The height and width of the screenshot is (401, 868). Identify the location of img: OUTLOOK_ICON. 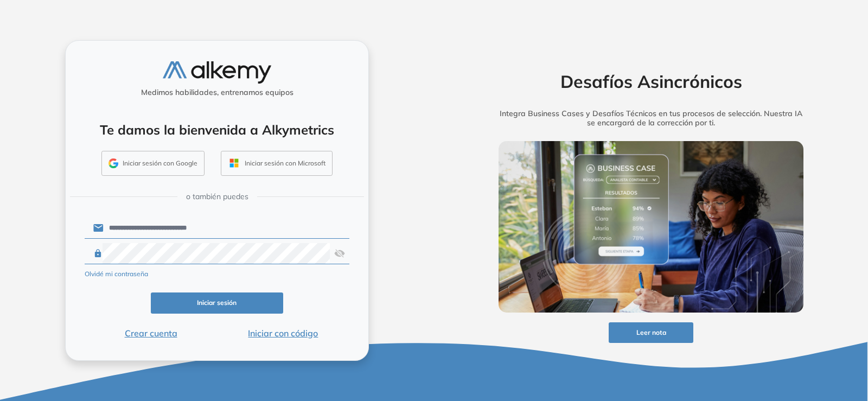
(234, 163).